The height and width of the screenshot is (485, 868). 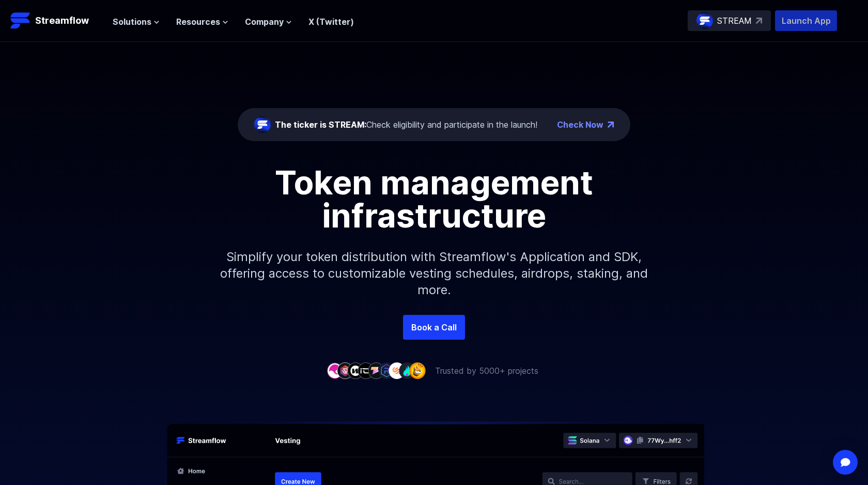 What do you see at coordinates (62, 20) in the screenshot?
I see `p: Streamflow` at bounding box center [62, 20].